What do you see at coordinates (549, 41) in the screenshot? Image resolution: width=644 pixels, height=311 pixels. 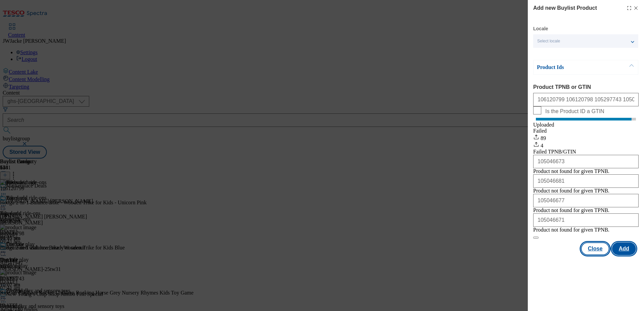 I see `span: Select locale` at bounding box center [549, 41].